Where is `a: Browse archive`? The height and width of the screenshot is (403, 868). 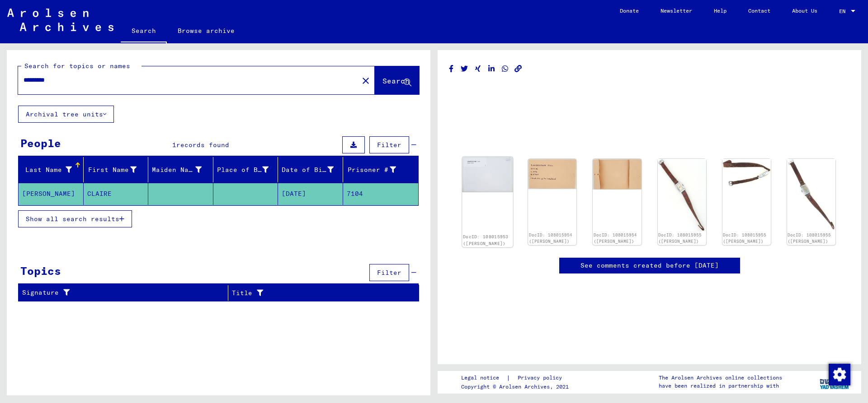
a: Browse archive is located at coordinates (206, 31).